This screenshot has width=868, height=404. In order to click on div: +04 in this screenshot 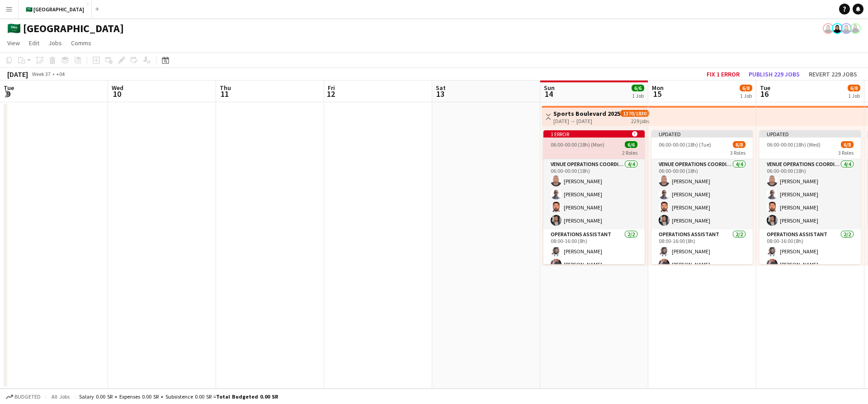, I will do `click(60, 74)`.